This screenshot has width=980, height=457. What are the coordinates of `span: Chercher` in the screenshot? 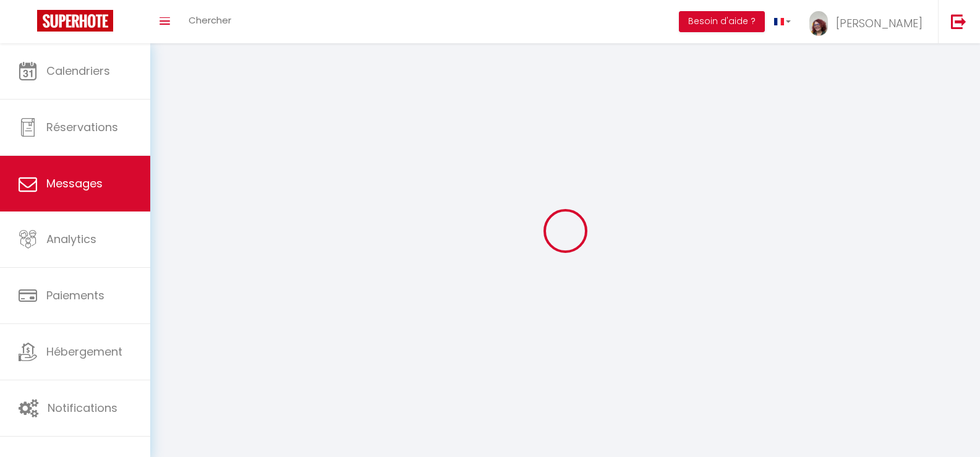 It's located at (210, 20).